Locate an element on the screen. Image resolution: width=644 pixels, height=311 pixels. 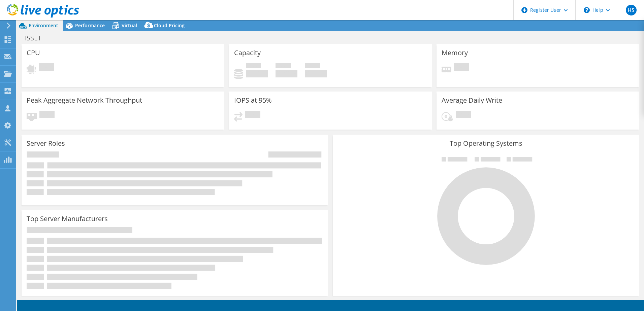
h3: Peak Aggregate Network Throughput is located at coordinates (84, 100).